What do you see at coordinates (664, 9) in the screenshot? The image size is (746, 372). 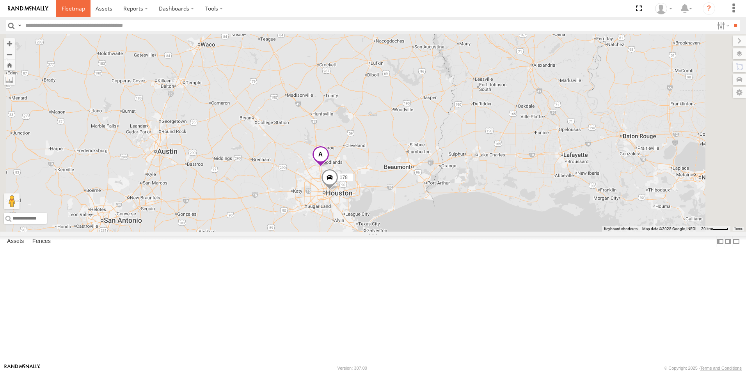 I see `div: Keith Washburn` at bounding box center [664, 9].